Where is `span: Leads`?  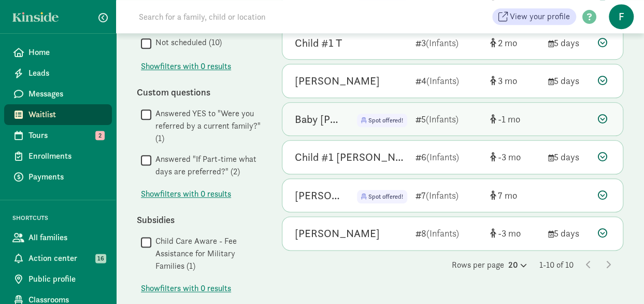
span: Leads is located at coordinates (66, 73).